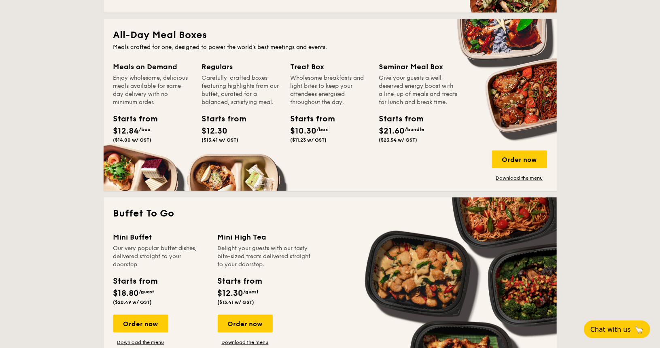  What do you see at coordinates (610, 329) in the screenshot?
I see `span: Chat with us` at bounding box center [610, 329].